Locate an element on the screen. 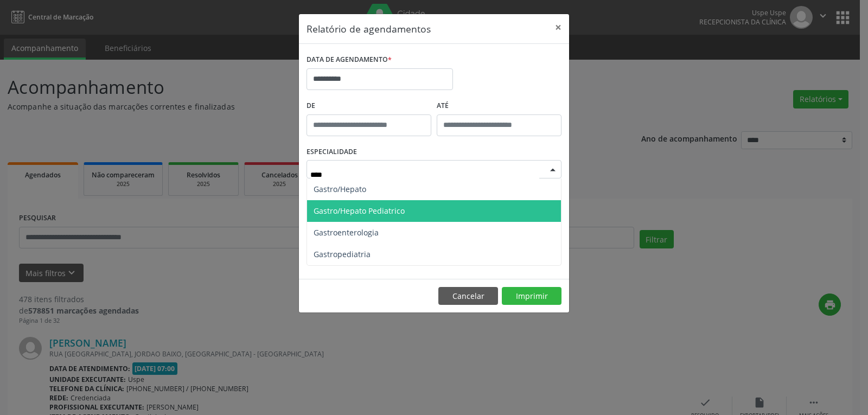 Image resolution: width=868 pixels, height=415 pixels. label: De is located at coordinates (369, 106).